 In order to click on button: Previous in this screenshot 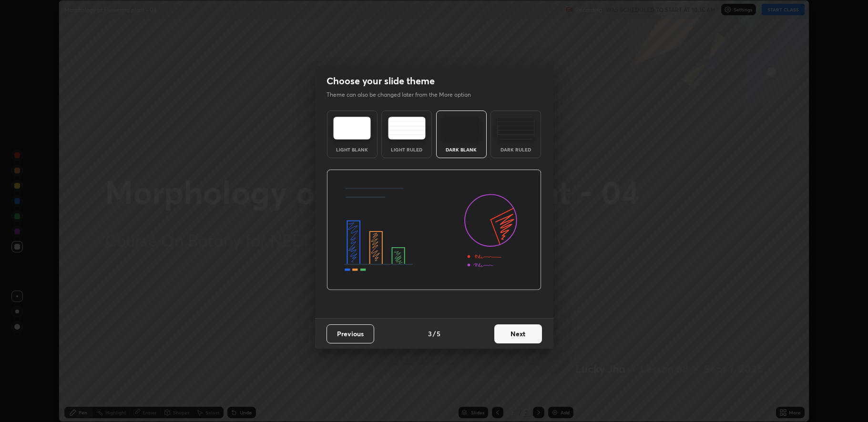, I will do `click(350, 334)`.